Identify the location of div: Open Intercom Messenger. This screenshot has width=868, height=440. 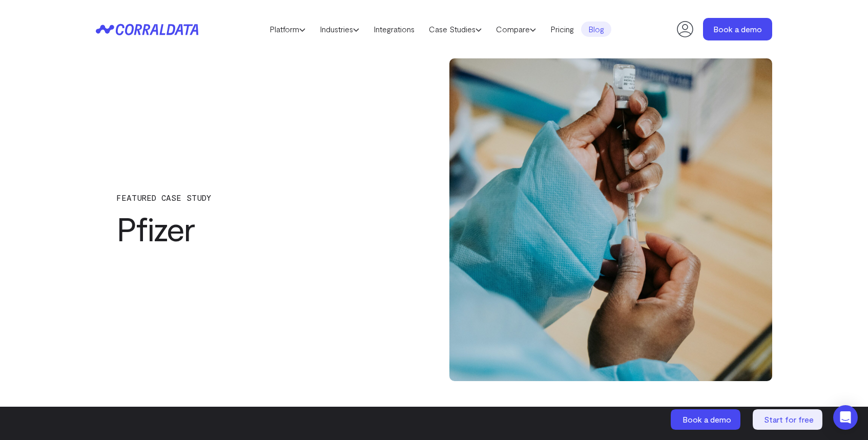
(845, 418).